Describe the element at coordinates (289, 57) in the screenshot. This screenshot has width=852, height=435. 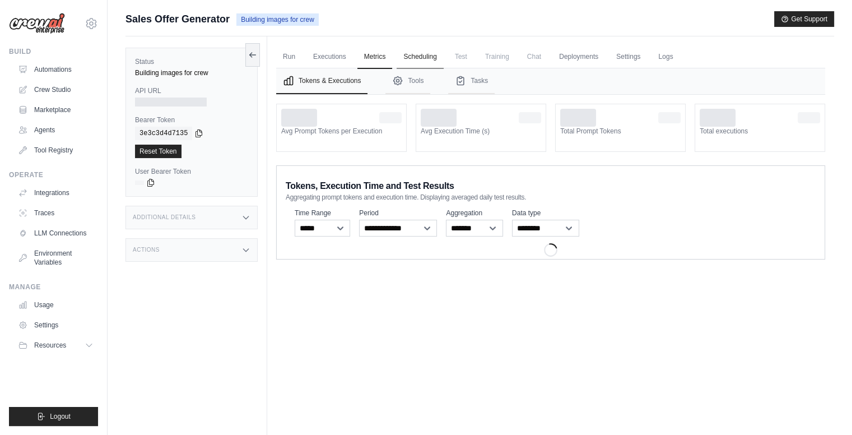
I see `a: Run` at that location.